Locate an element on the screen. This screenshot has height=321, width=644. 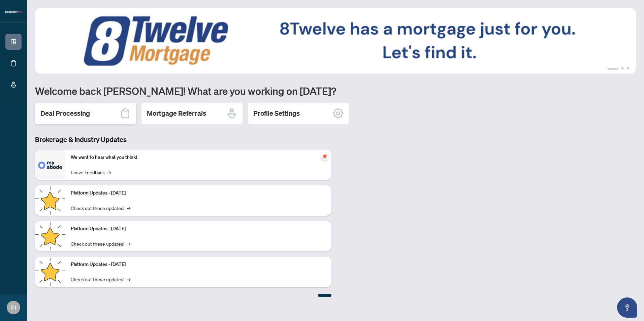
button: Open asap is located at coordinates (627, 308).